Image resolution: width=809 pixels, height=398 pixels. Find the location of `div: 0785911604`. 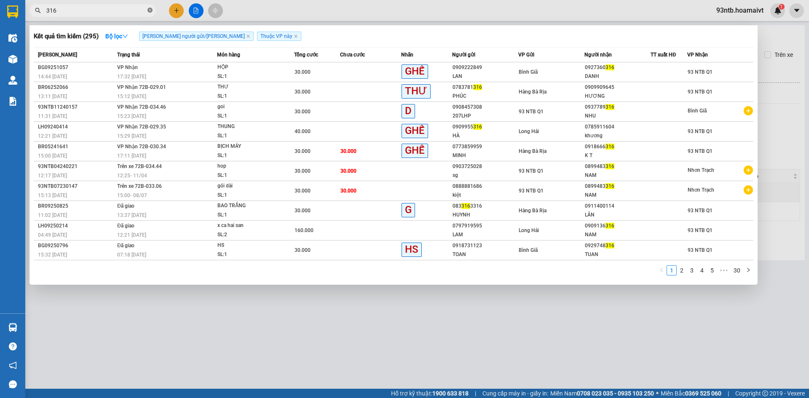

div: 0785911604 is located at coordinates (617, 127).